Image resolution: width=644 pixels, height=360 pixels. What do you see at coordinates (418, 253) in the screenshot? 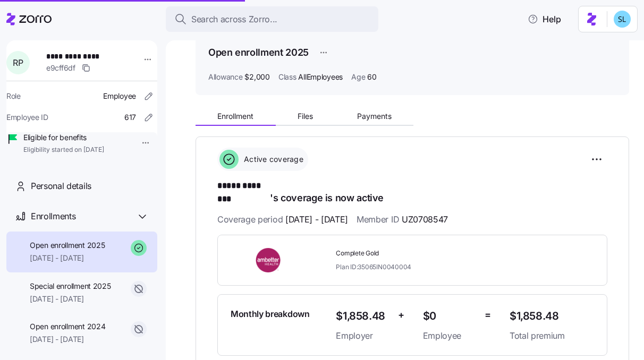
I see `span: Complete Gold` at bounding box center [418, 253].